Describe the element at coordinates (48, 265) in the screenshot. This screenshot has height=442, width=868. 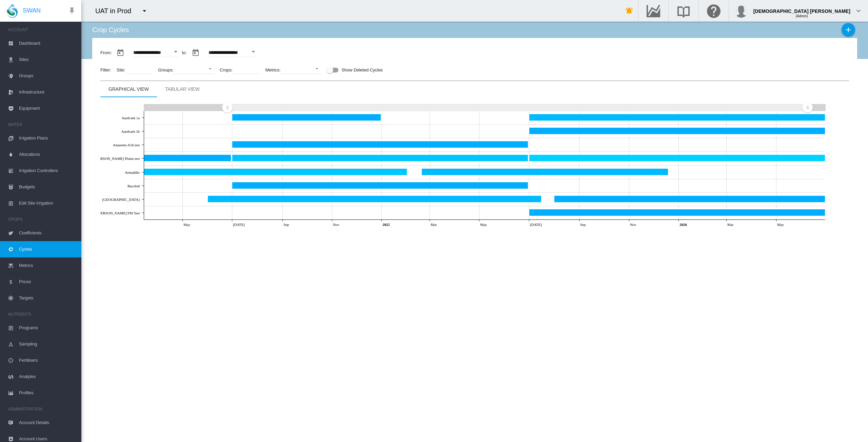
I see `span: Metrics` at that location.